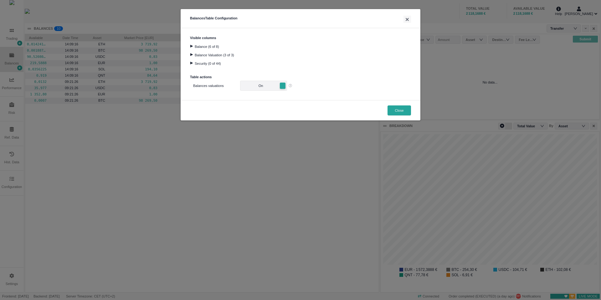 The image size is (601, 300). Describe the element at coordinates (261, 86) in the screenshot. I see `span: On` at that location.